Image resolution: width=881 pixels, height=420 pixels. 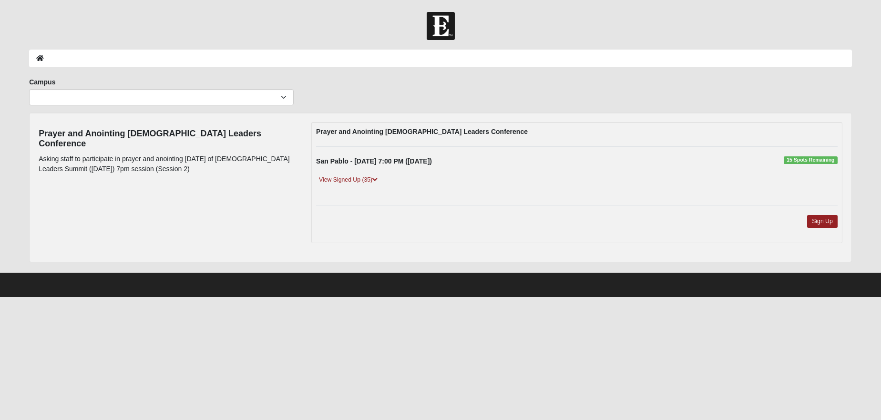 What do you see at coordinates (348, 180) in the screenshot?
I see `a: View Signed Up (35)` at bounding box center [348, 180].